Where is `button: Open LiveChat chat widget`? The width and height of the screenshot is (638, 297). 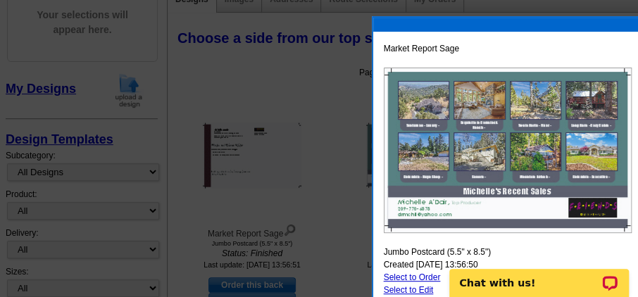
button: Open LiveChat chat widget is located at coordinates (171, 30).